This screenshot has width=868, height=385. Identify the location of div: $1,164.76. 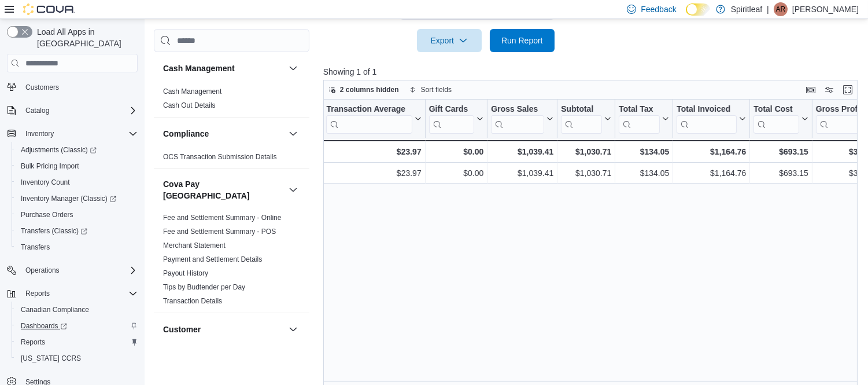
(711, 173).